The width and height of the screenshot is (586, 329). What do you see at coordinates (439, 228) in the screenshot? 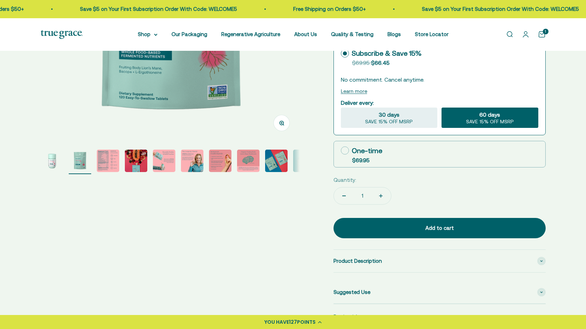
I see `button: Add to cart` at bounding box center [439, 228].